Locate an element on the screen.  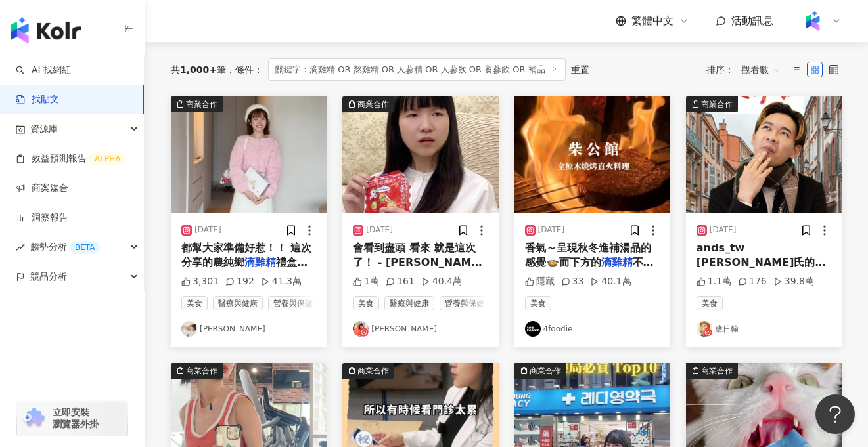
span: 香氣～呈現秋冬進補湯品的感覺🍲而下方的 is located at coordinates (588, 255).